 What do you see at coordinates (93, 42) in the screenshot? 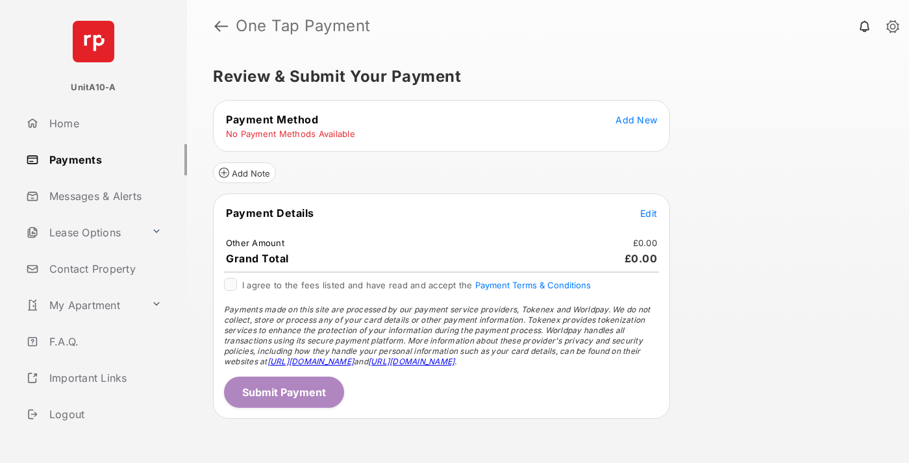
I see `img: svg+xml;base64,PHN2ZyB4bWxucz0iaHR0cDovL3d3dy53My5vcmcvMjAwMC9zdmciIHdpZHRoPSI2NCIgaGVpZ2h0PSI2NC...` at bounding box center [93, 42].